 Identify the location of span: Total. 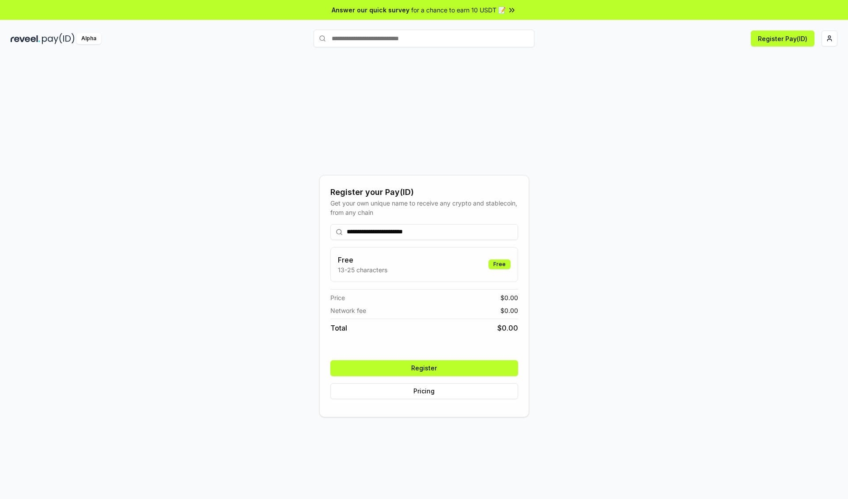
(339, 328).